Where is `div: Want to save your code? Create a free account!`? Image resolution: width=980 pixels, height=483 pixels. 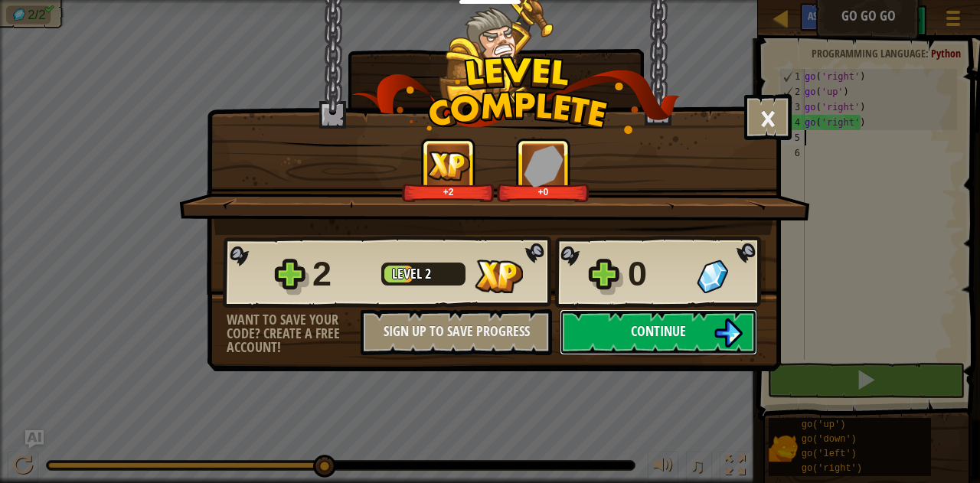 div: Want to save your code? Create a free account! is located at coordinates (293, 334).